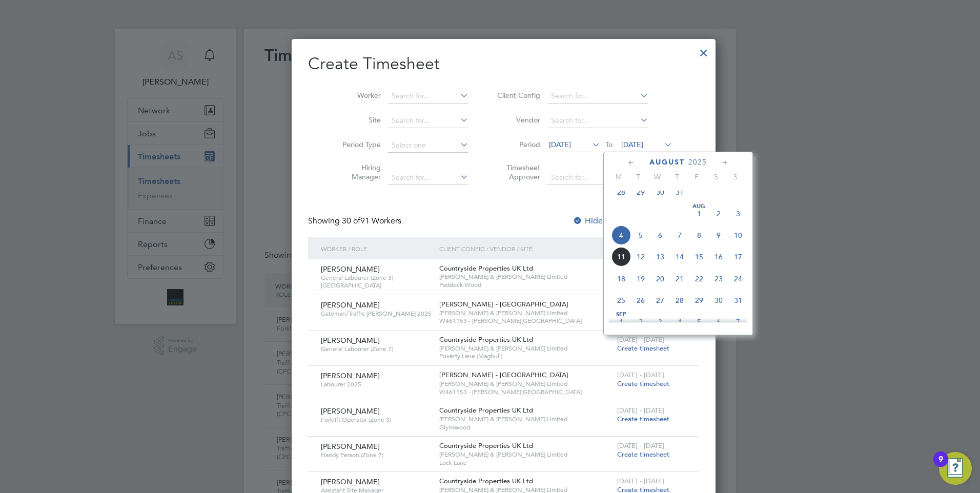 The image size is (980, 493). What do you see at coordinates (376, 384) in the screenshot?
I see `span: Labourer 2025` at bounding box center [376, 384].